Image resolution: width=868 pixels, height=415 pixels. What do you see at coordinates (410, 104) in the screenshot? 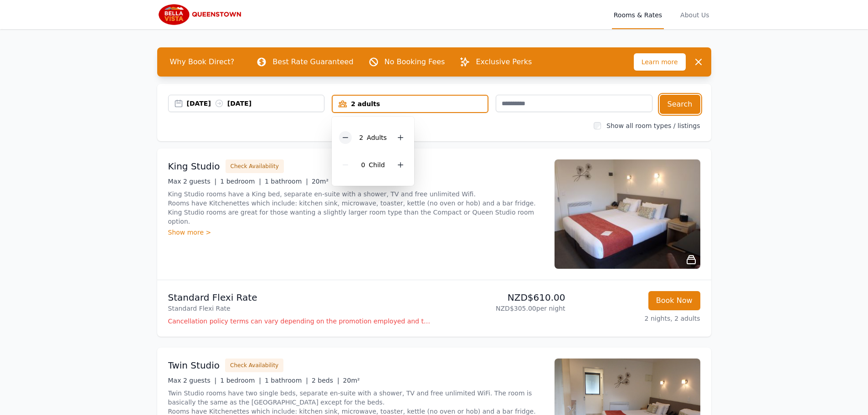
I see `div: 2 adults` at bounding box center [410, 104].